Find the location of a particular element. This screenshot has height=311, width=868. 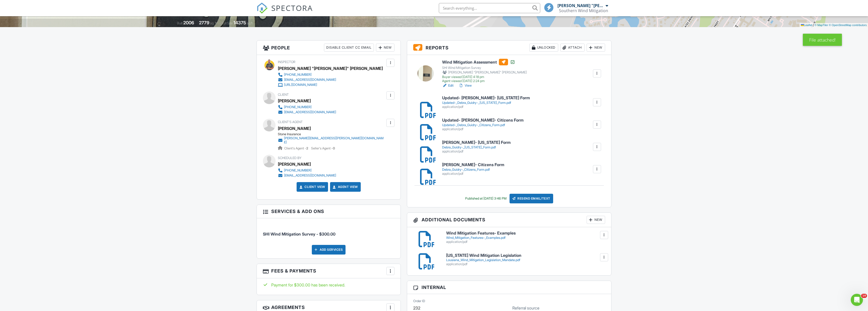

a: SPECTORA is located at coordinates (285, 12).